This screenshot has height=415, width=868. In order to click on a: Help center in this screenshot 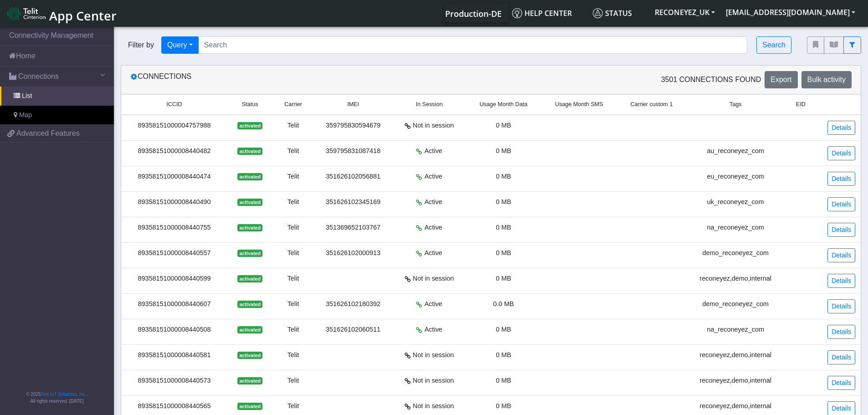, I will do `click(548, 13)`.